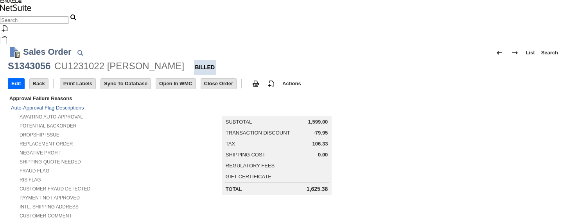 The image size is (569, 219). What do you see at coordinates (29, 66) in the screenshot?
I see `div: S1343056` at bounding box center [29, 66].